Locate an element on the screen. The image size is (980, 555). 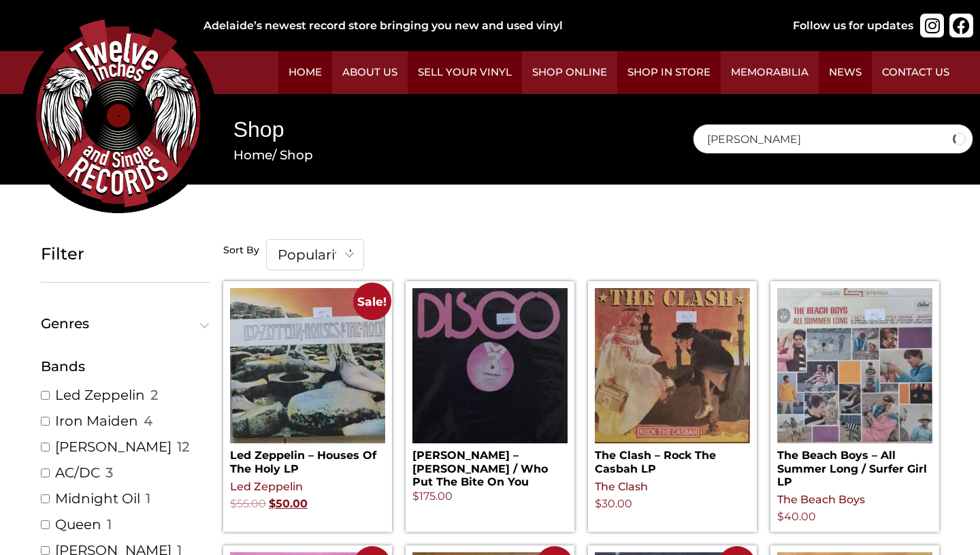
span: 2 is located at coordinates (153, 395).